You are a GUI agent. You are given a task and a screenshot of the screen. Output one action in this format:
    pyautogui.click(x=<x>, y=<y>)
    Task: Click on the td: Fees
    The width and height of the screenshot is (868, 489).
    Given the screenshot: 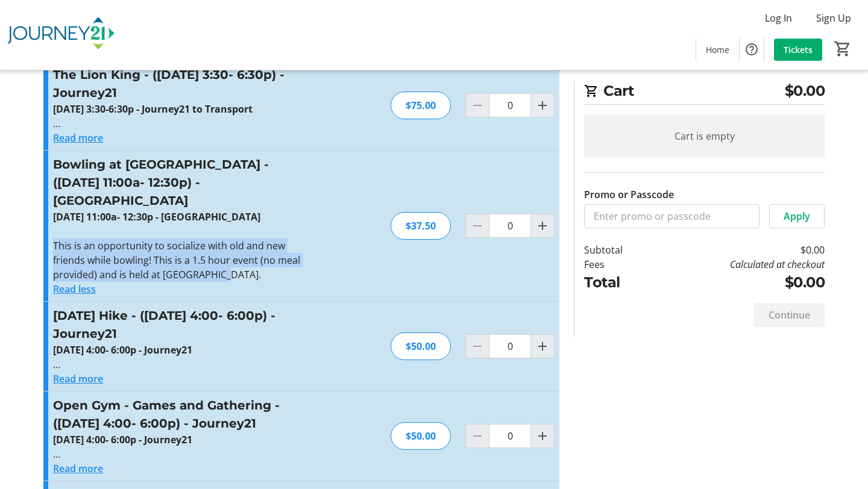 What is the action you would take?
    pyautogui.click(x=619, y=265)
    